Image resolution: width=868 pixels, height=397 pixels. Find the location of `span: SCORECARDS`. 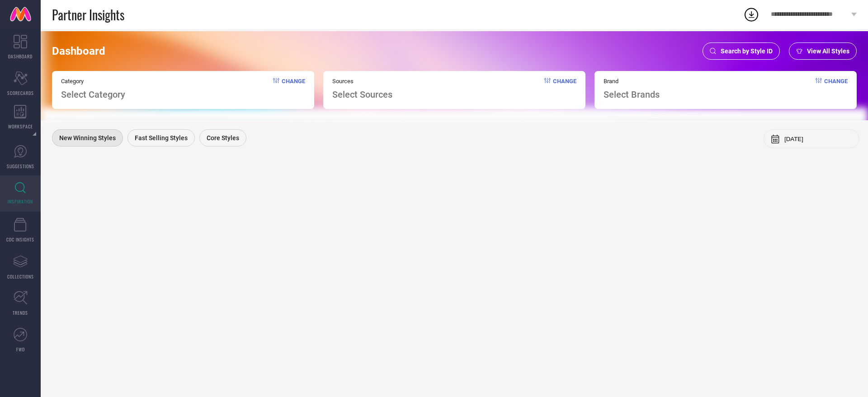

span: SCORECARDS is located at coordinates (21, 93).